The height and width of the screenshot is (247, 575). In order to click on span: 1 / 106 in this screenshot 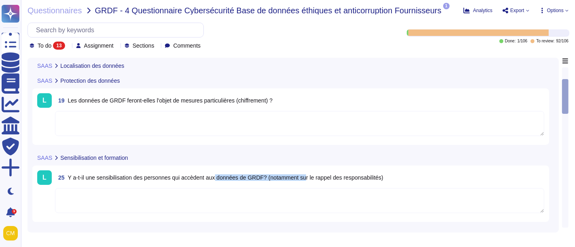, I will do `click(522, 41)`.